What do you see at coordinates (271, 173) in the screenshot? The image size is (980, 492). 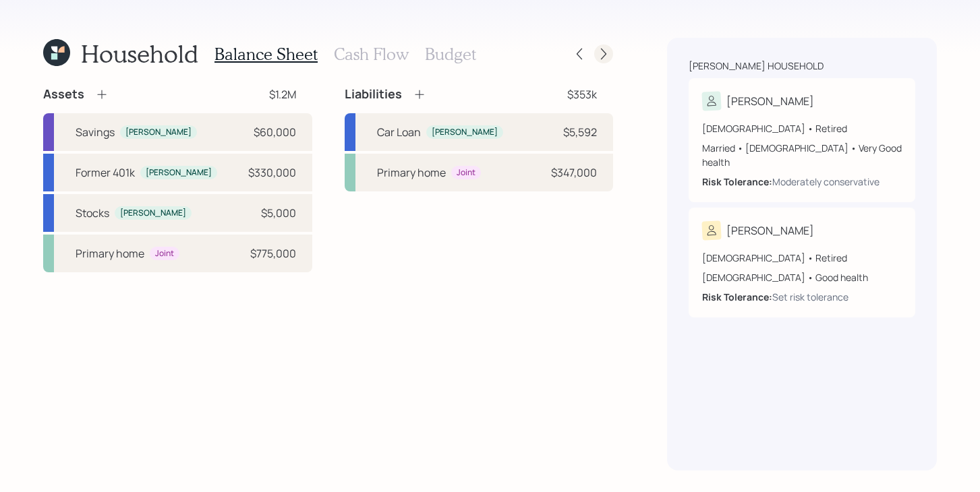 I see `div: $330,000` at bounding box center [271, 173].